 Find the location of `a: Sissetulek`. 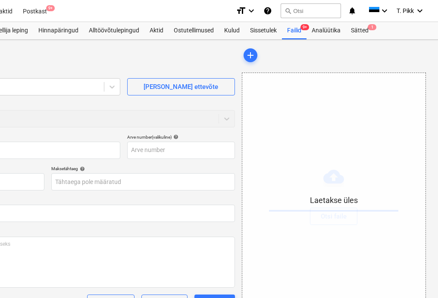

a: Sissetulek is located at coordinates (264, 31).